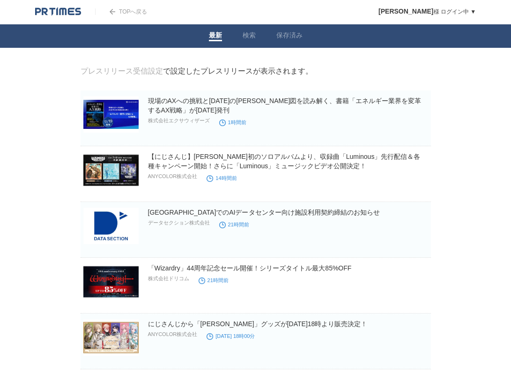 The height and width of the screenshot is (374, 511). I want to click on img: 【にじさんじ】加賀美ハヤト初のソロアルバムより、収録曲「Luminous」先行配信＆各種キャンペーン開始！さらに「Luminous」ミュージックビデオ公開決定！, so click(111, 170).